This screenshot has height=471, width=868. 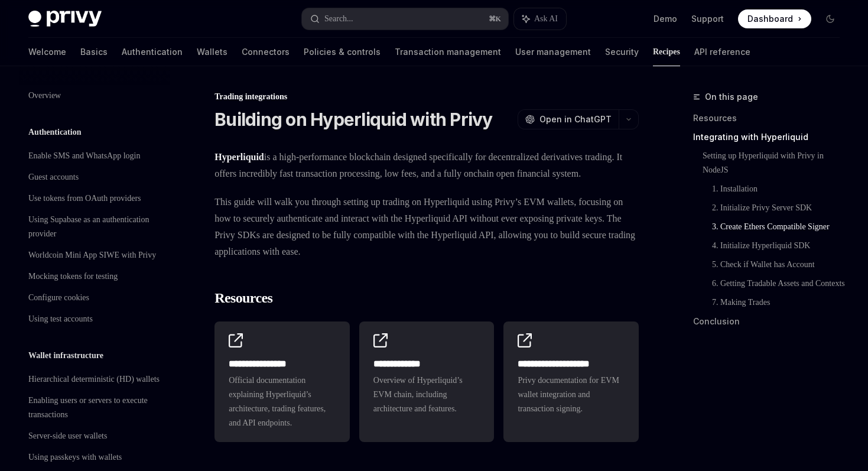 I want to click on a: Hierarchical deterministic (HD) wallets, so click(x=94, y=379).